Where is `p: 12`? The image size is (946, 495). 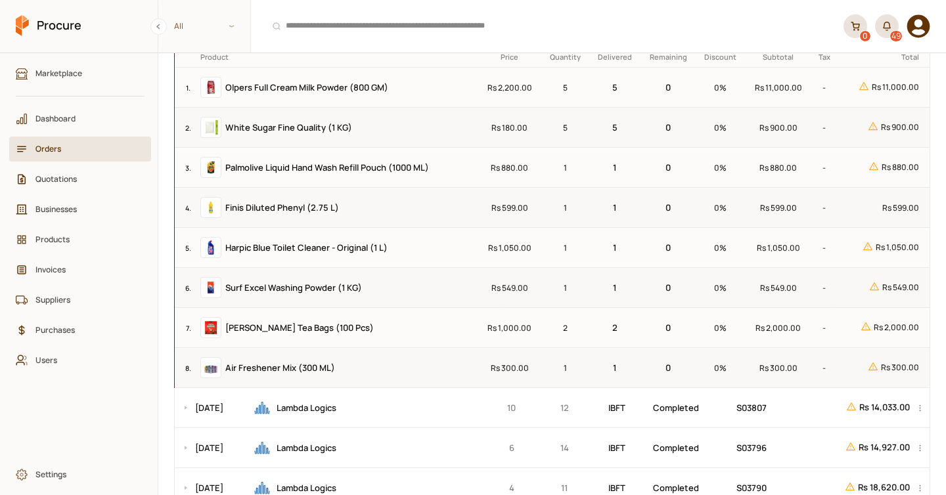 p: 12 is located at coordinates (564, 408).